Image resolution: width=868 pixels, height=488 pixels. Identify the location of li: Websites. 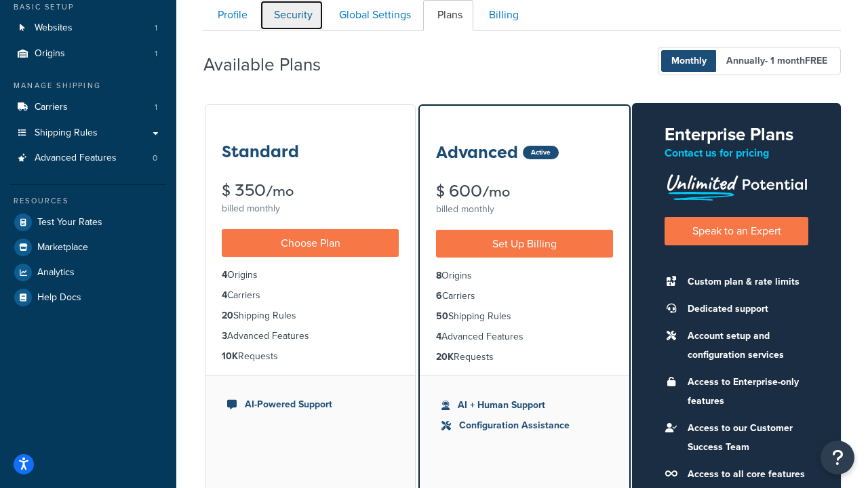
(88, 27).